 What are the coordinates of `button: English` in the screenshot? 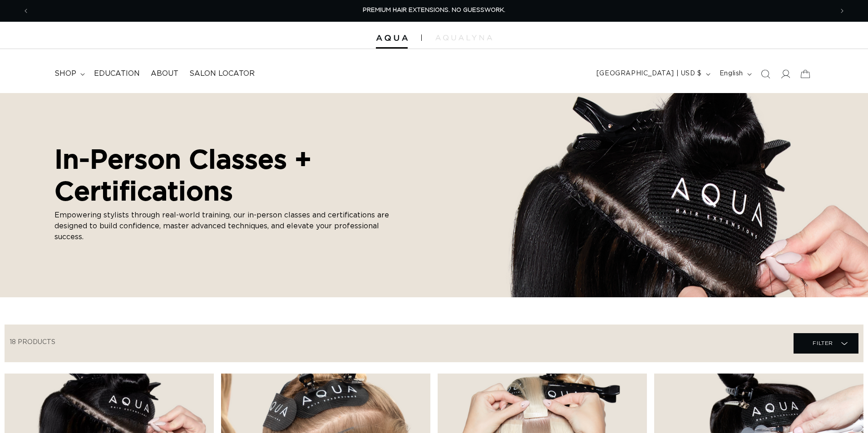 It's located at (735, 74).